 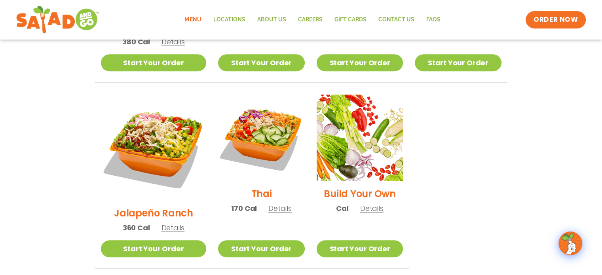 I want to click on a: FAQs, so click(x=433, y=20).